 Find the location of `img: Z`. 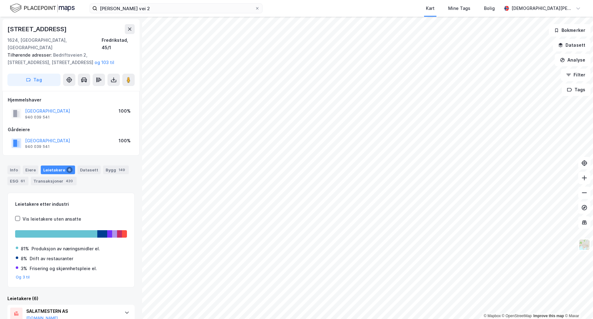

img: Z is located at coordinates (585, 244).